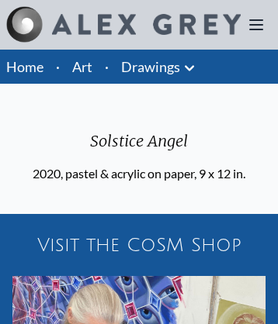  I want to click on a: Art, so click(82, 67).